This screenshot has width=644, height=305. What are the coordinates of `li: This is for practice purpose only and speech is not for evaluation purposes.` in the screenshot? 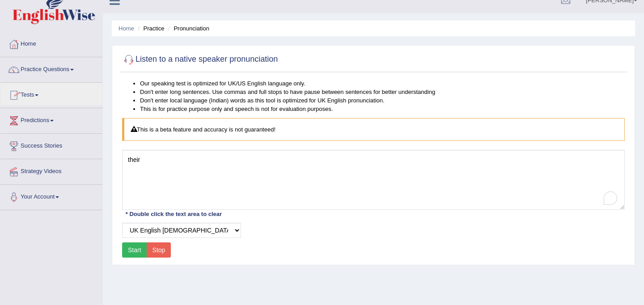 It's located at (382, 109).